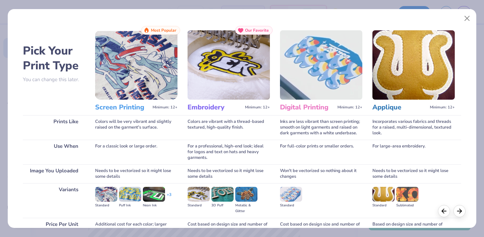 This screenshot has height=237, width=484. Describe the element at coordinates (222, 194) in the screenshot. I see `img: 3D Puff` at that location.